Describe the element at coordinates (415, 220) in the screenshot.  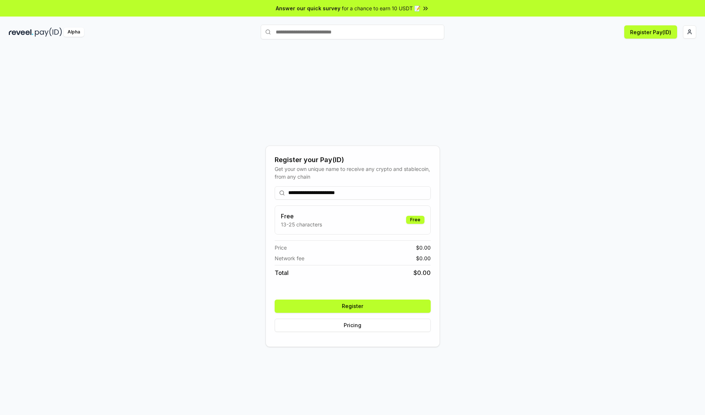
I see `div: Free` at that location.